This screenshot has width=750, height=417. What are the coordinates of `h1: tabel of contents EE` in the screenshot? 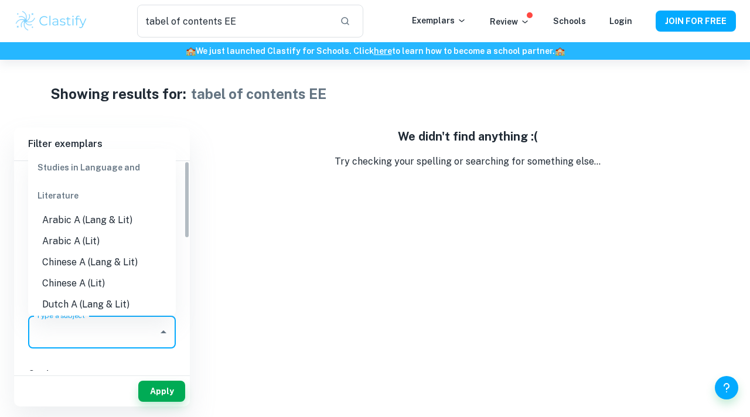 It's located at (258, 94).